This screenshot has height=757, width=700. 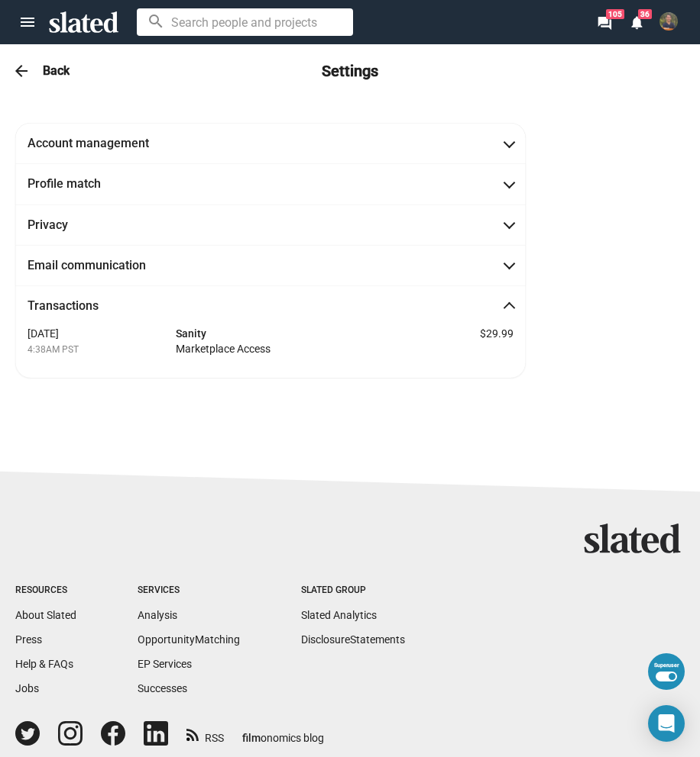 What do you see at coordinates (352, 639) in the screenshot?
I see `a: DisclosureStatements` at bounding box center [352, 639].